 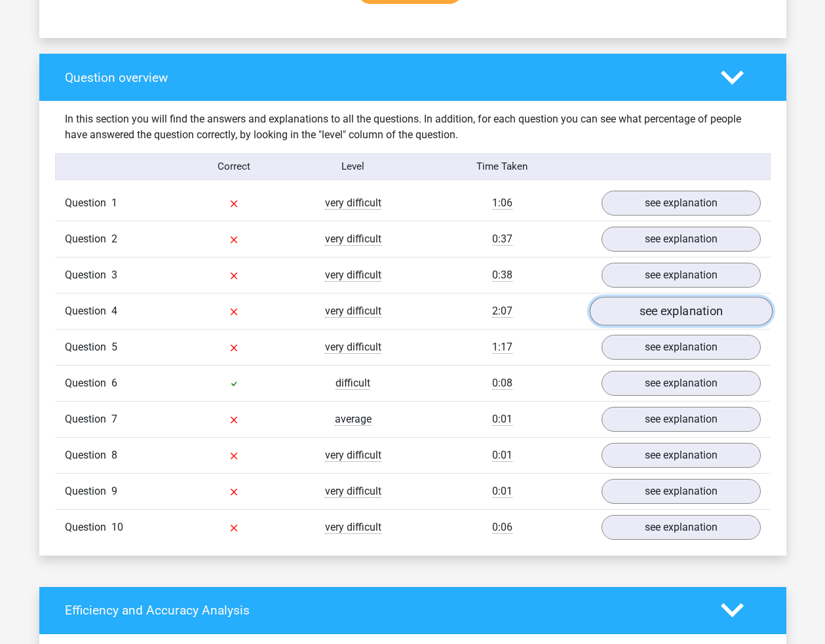 What do you see at coordinates (502, 239) in the screenshot?
I see `span: 0:37` at bounding box center [502, 239].